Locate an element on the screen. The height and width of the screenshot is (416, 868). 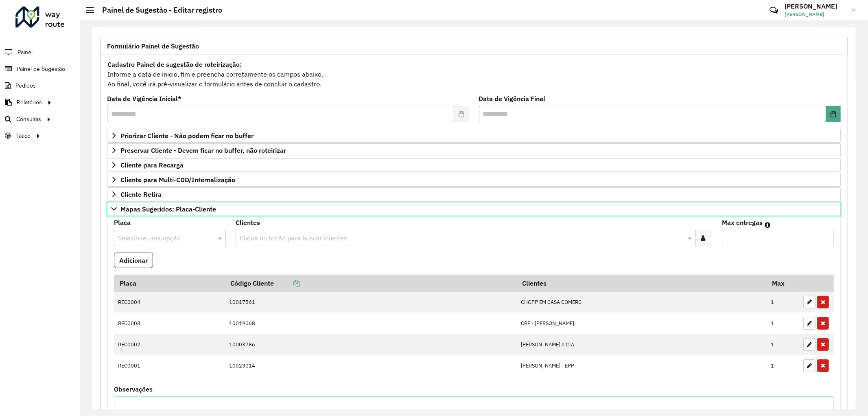
td: 10023014 is located at coordinates (371, 366).